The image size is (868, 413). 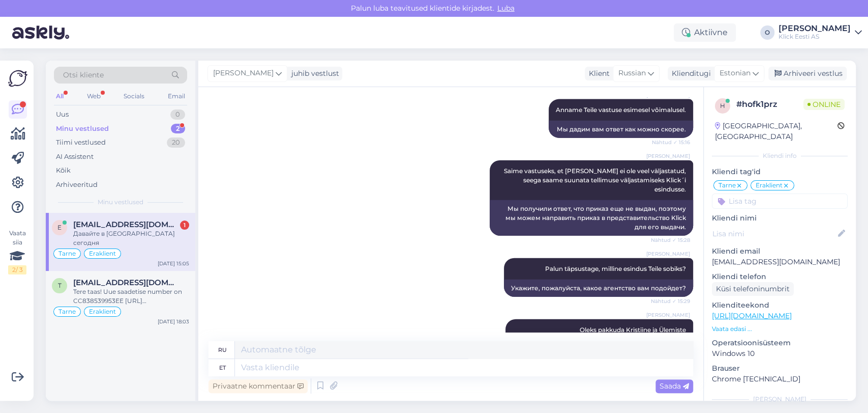 I want to click on span: tiina.sillatse@gmail.com, so click(x=126, y=282).